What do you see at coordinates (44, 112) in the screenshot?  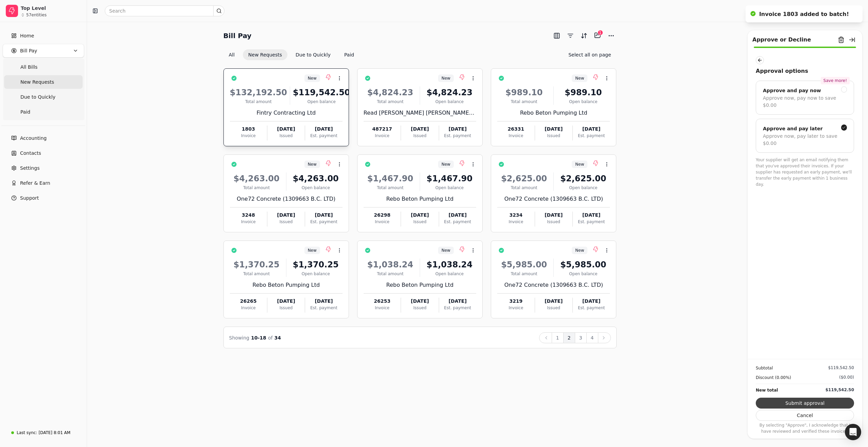 I see `a: Paid` at bounding box center [44, 112].